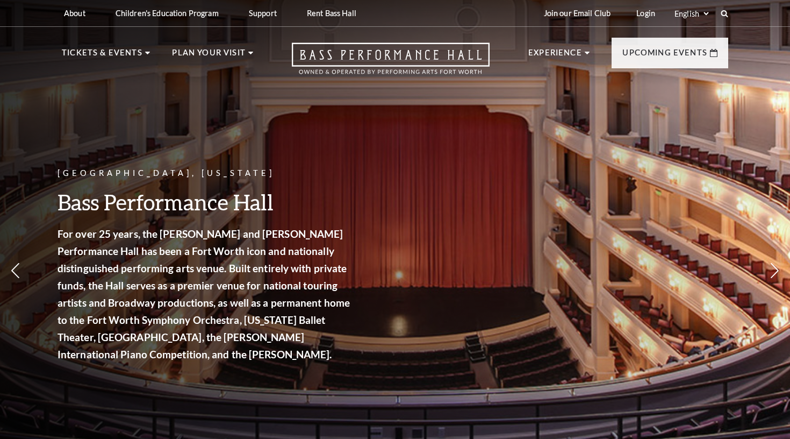 Image resolution: width=790 pixels, height=439 pixels. What do you see at coordinates (263, 13) in the screenshot?
I see `p: Support` at bounding box center [263, 13].